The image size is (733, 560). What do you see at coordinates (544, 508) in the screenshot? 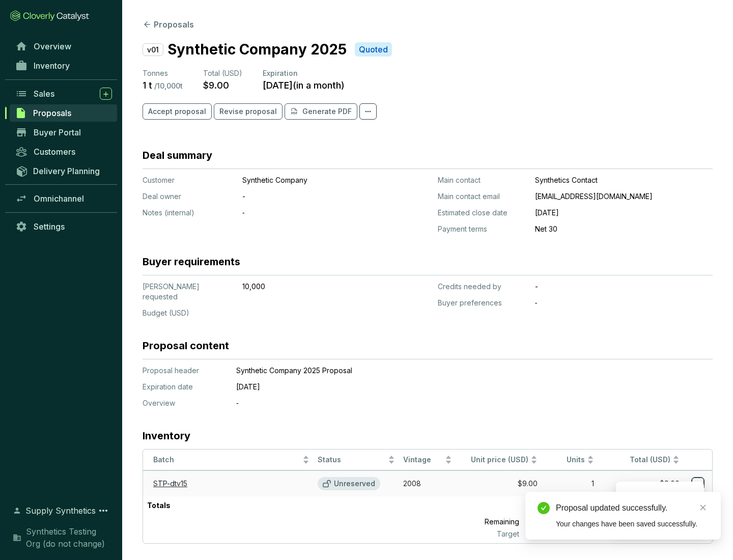
I see `span: check-circle` at bounding box center [544, 508].